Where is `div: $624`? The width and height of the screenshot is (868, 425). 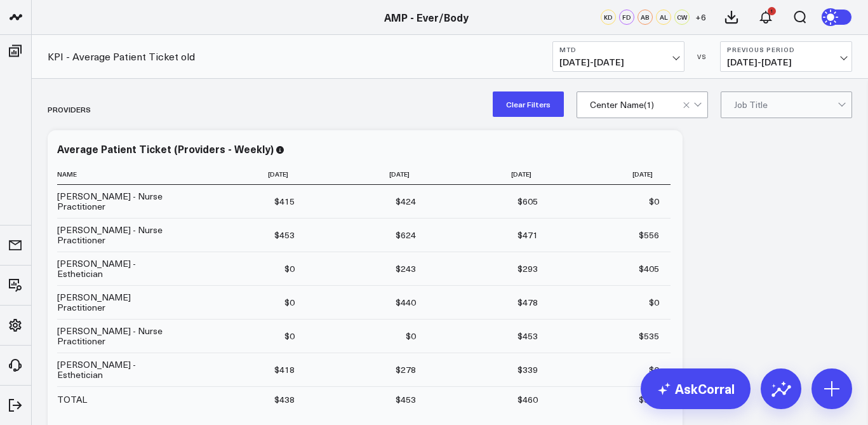
div: $624 is located at coordinates (406, 235).